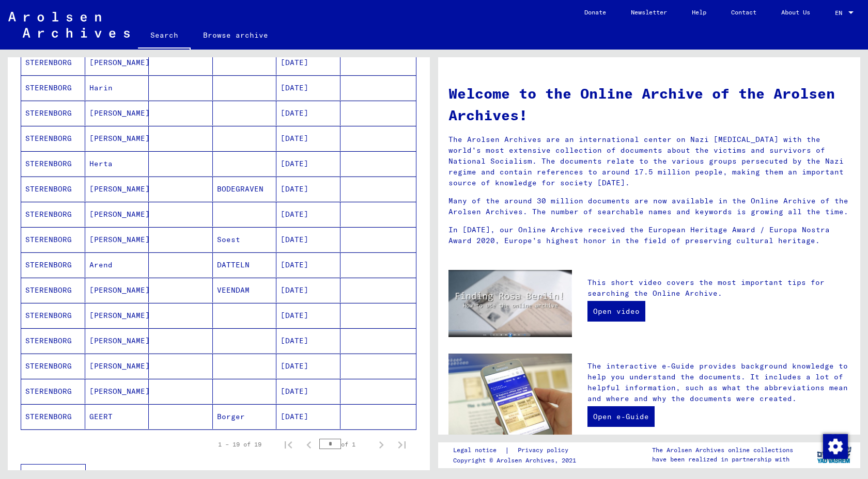  What do you see at coordinates (117, 265) in the screenshot?
I see `mat-cell: Arend` at bounding box center [117, 265].